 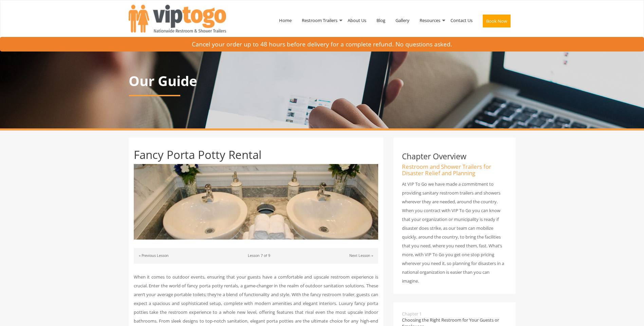 I want to click on img: VIPTOGO, so click(x=177, y=19).